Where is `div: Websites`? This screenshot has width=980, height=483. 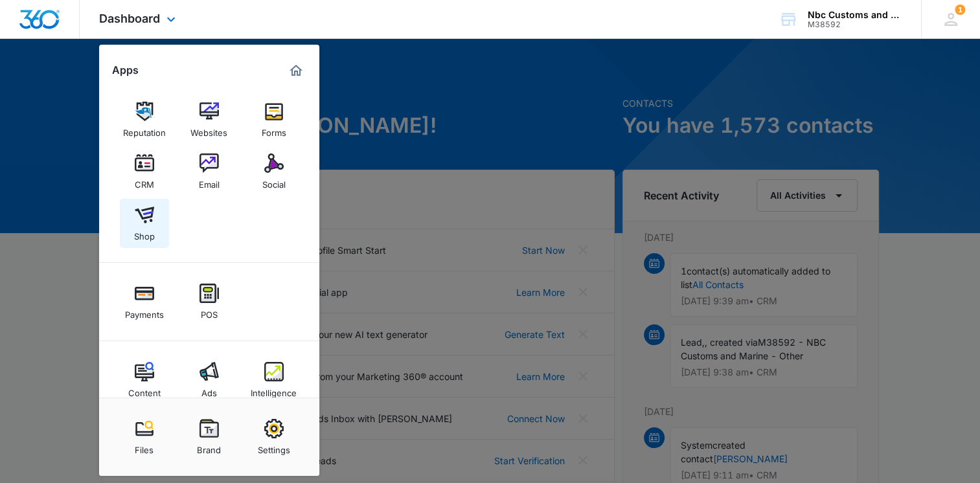 div: Websites is located at coordinates (209, 130).